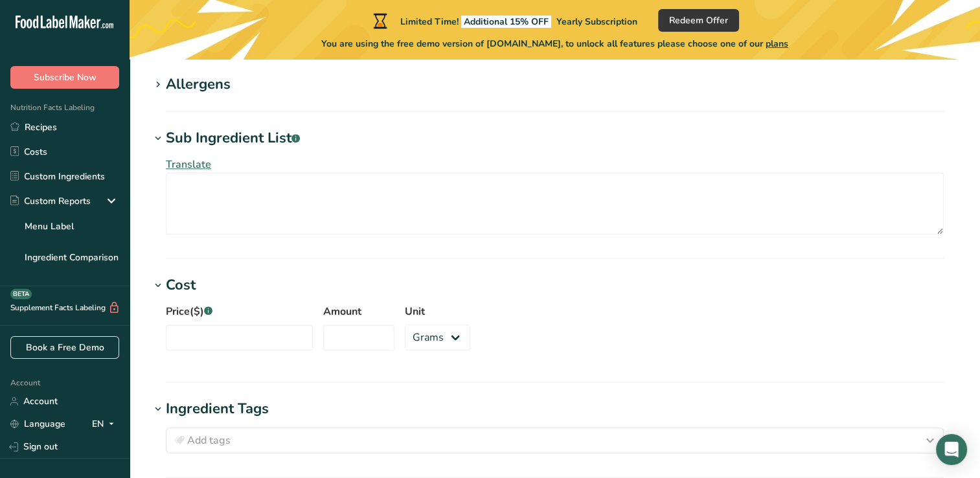  I want to click on button: Redeem Offer, so click(698, 20).